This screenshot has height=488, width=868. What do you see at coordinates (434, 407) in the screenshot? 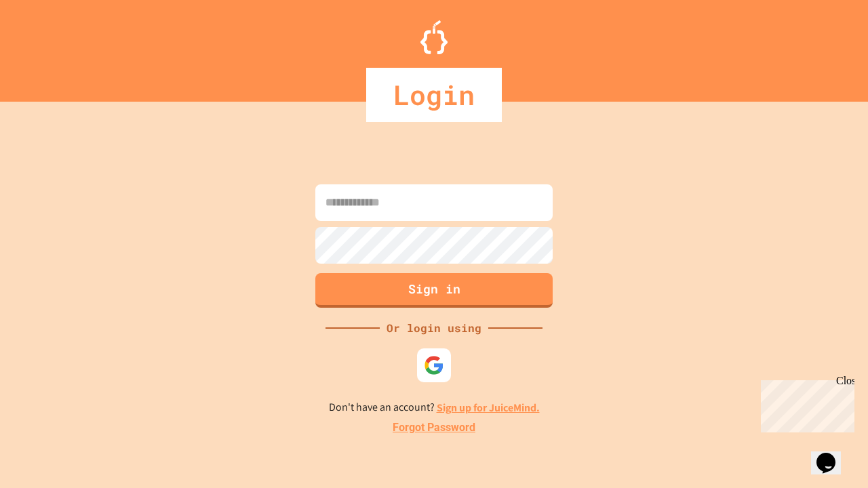
I see `p: Don't have an account?` at bounding box center [434, 407].